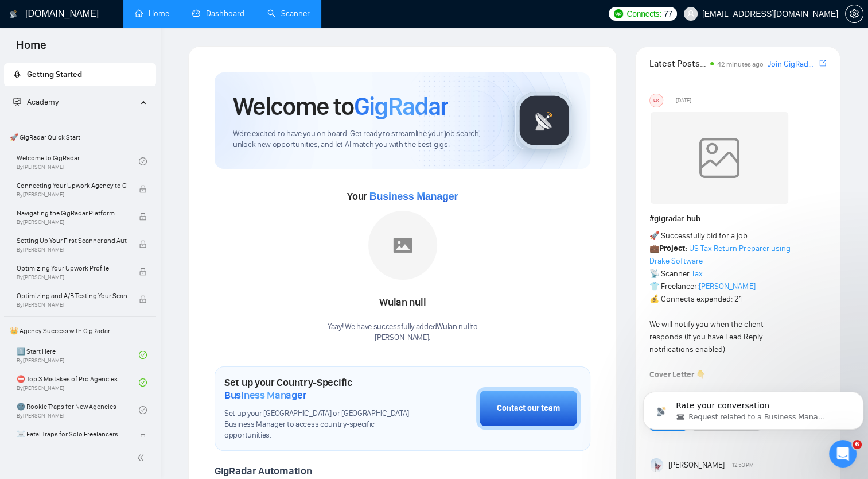 The image size is (868, 479). What do you see at coordinates (823, 63) in the screenshot?
I see `a: export` at bounding box center [823, 63].